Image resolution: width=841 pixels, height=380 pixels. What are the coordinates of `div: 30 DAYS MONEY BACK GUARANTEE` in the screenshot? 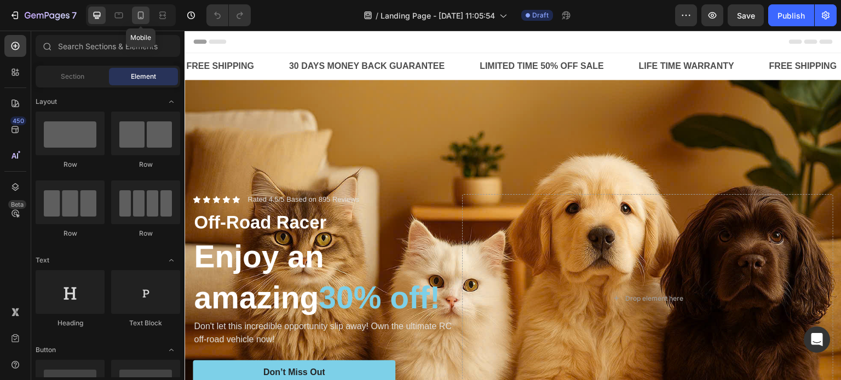 It's located at (182, 36).